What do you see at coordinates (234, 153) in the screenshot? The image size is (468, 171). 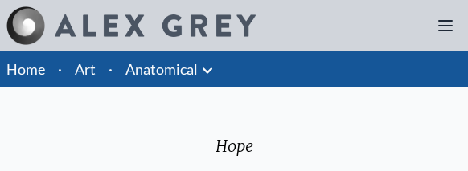 I see `div: Hope` at bounding box center [234, 153].